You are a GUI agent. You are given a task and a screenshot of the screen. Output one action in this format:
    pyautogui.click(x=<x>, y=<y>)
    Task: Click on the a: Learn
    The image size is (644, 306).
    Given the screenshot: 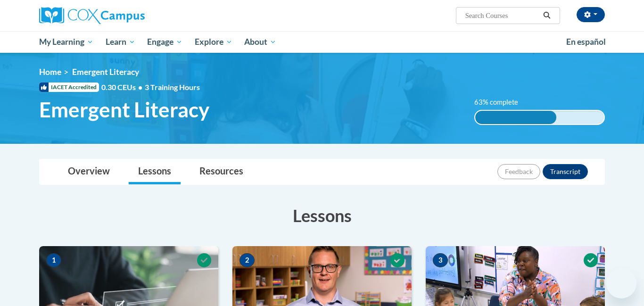 What is the action you would take?
    pyautogui.click(x=120, y=42)
    